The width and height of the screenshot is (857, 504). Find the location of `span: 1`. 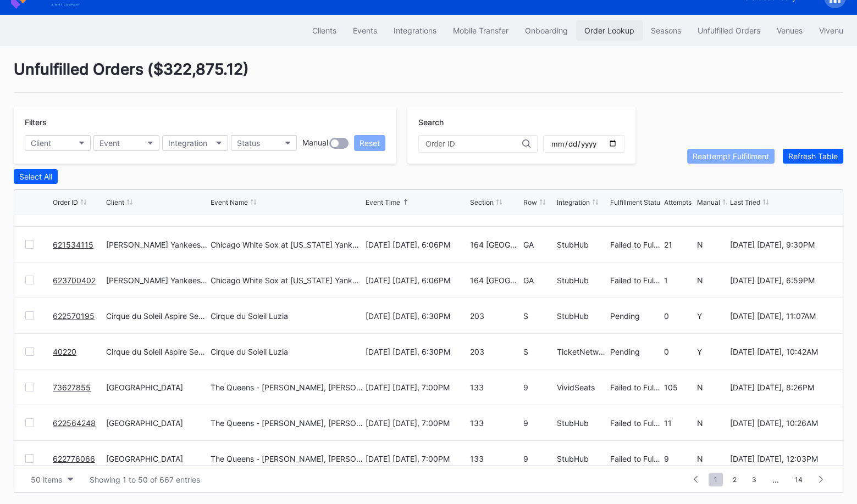

span: 1 is located at coordinates (716, 479).